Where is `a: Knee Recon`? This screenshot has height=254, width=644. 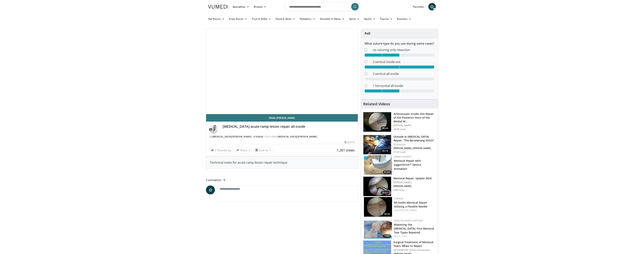 a: Knee Recon is located at coordinates (238, 19).